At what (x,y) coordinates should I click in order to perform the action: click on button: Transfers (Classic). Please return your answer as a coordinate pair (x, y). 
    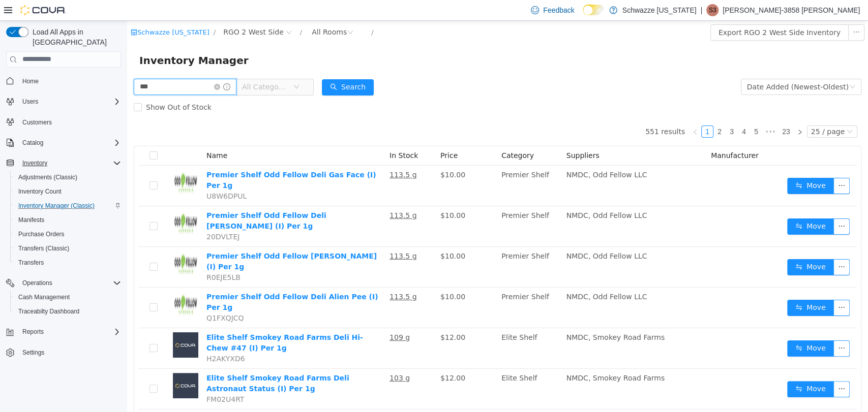
    Looking at the image, I should click on (68, 248).